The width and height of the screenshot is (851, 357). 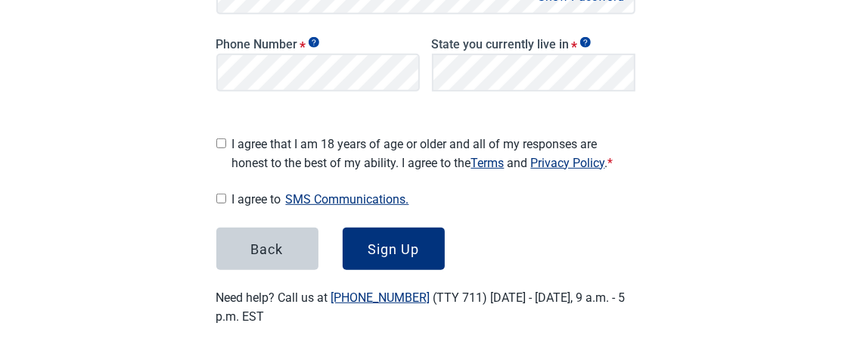 What do you see at coordinates (347, 199) in the screenshot?
I see `button: Show SMS communications details` at bounding box center [347, 199].